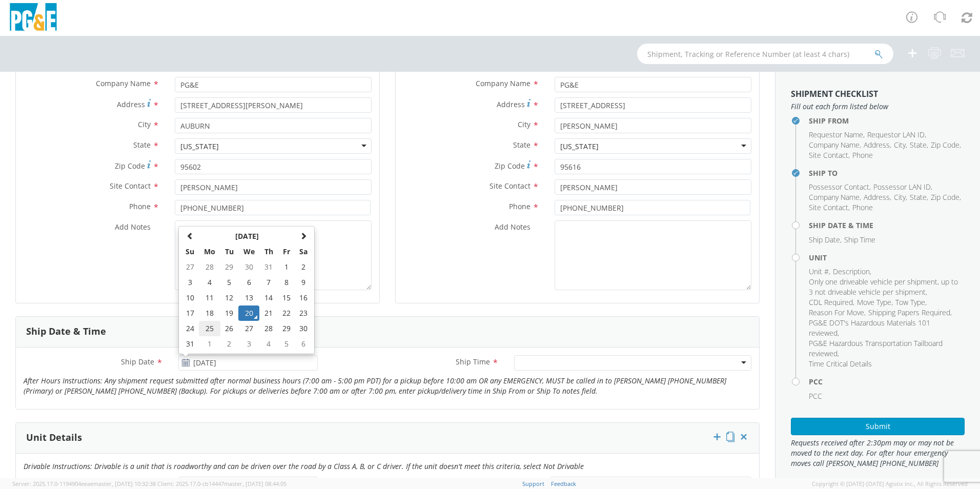  I want to click on td: 15, so click(286, 298).